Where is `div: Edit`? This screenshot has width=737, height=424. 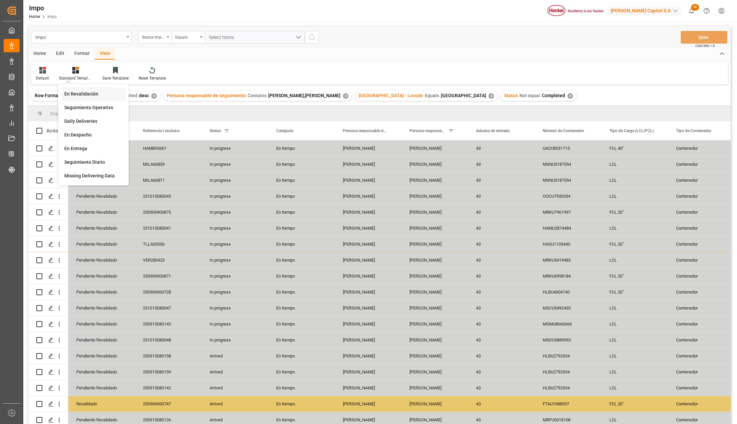 div: Edit is located at coordinates (60, 54).